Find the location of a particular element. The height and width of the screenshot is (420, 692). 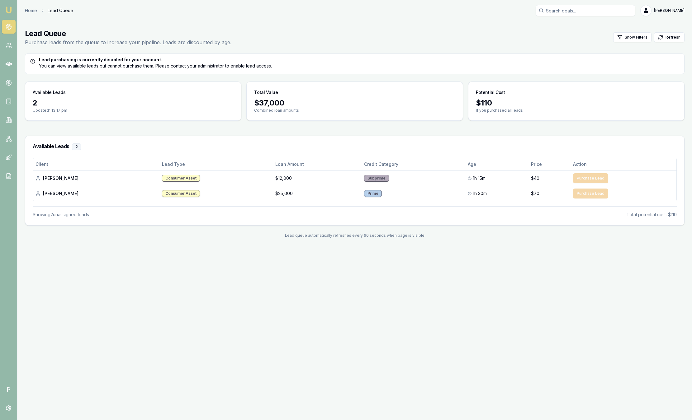

th: Age is located at coordinates (497, 164).